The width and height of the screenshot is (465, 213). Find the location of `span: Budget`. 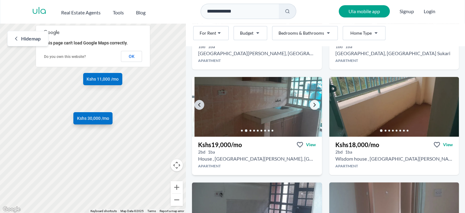

span: Budget is located at coordinates (247, 33).